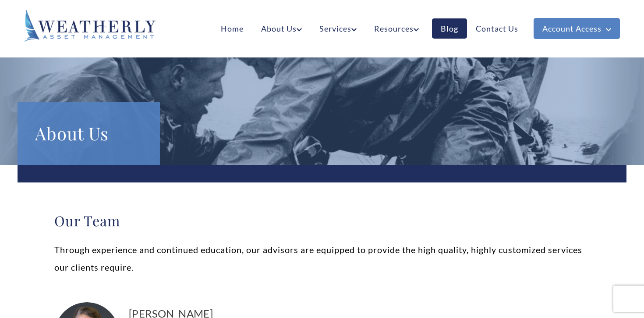 This screenshot has width=644, height=318. I want to click on a: Contact Us, so click(497, 28).